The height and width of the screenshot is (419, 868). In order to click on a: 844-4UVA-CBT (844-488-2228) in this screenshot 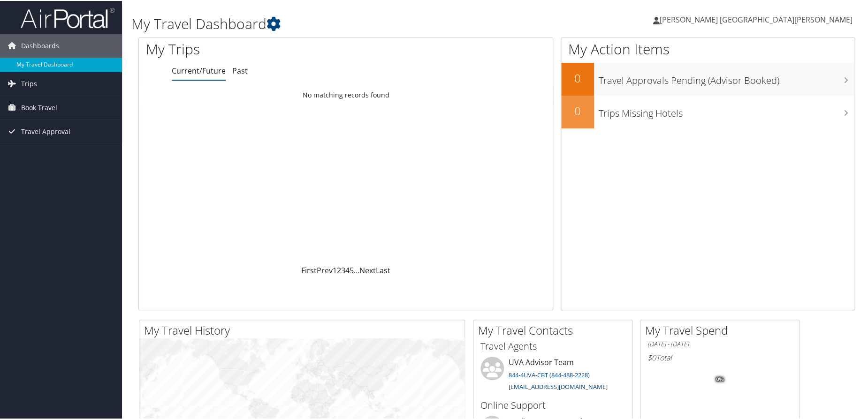, I will do `click(549, 374)`.